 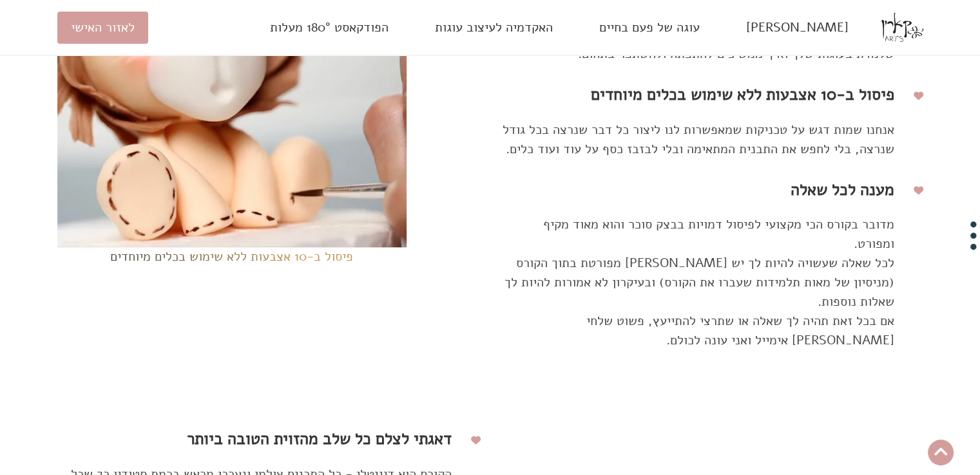 I want to click on a: עוגה של פעם בחיים, so click(x=649, y=27).